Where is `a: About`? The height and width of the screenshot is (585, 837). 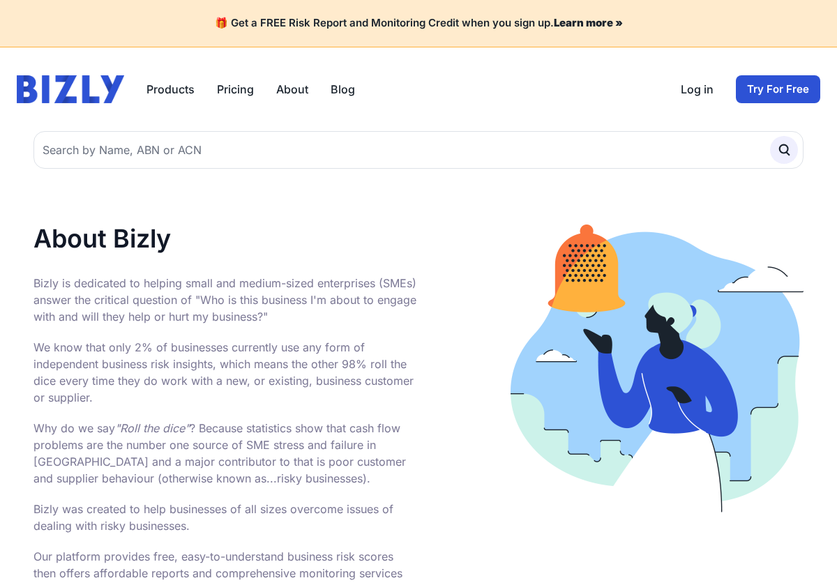
a: About is located at coordinates (292, 89).